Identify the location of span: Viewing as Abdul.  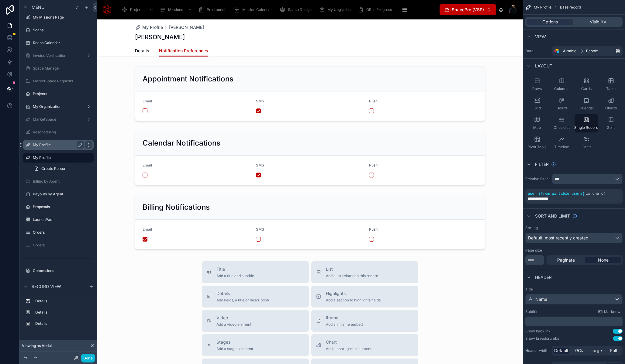
(36, 346).